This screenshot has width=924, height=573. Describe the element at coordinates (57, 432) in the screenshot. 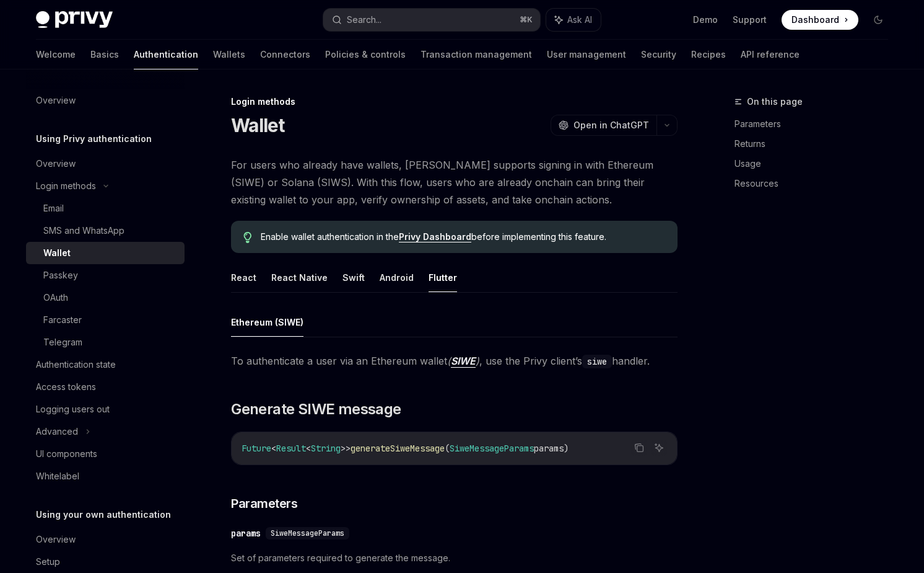

I see `div: Advanced` at that location.